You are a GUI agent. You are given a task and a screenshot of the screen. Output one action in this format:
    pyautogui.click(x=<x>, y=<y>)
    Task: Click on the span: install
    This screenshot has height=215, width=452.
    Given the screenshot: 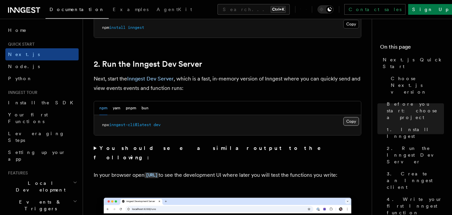 What is the action you would take?
    pyautogui.click(x=117, y=27)
    